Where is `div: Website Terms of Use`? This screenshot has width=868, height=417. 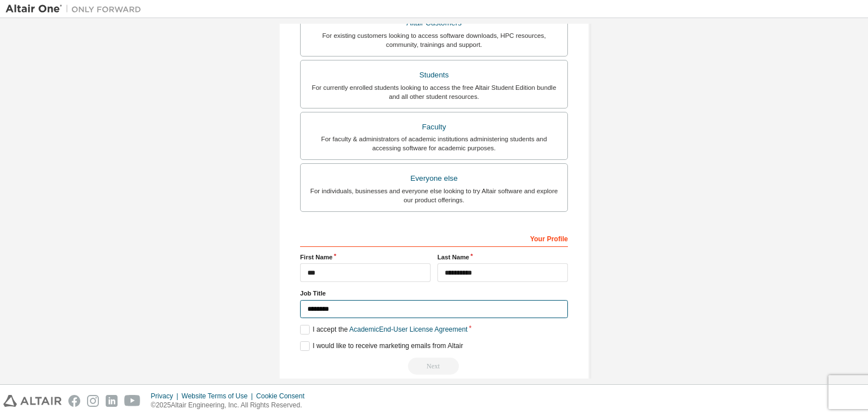
div: Website Terms of Use is located at coordinates (218, 396).